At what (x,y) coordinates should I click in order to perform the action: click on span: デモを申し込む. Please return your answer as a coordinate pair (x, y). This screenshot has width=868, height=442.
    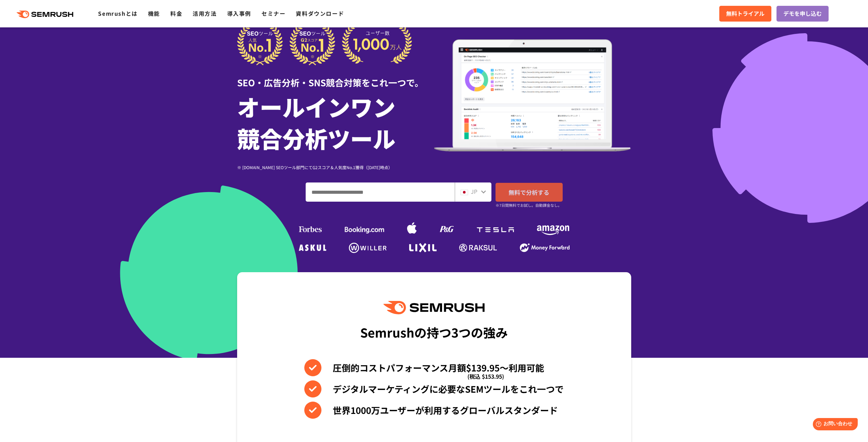
    Looking at the image, I should click on (802, 14).